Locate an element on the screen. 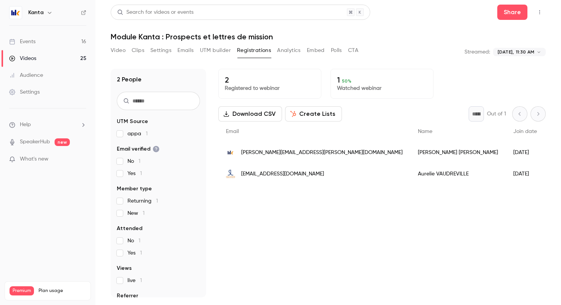  img: cab-longuemart.fr is located at coordinates (231, 174).